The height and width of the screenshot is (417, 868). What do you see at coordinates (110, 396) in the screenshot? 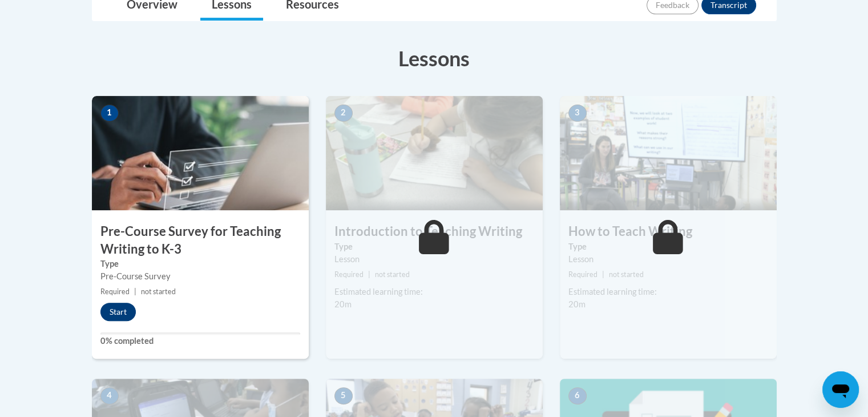
I see `span: 4` at bounding box center [110, 396].